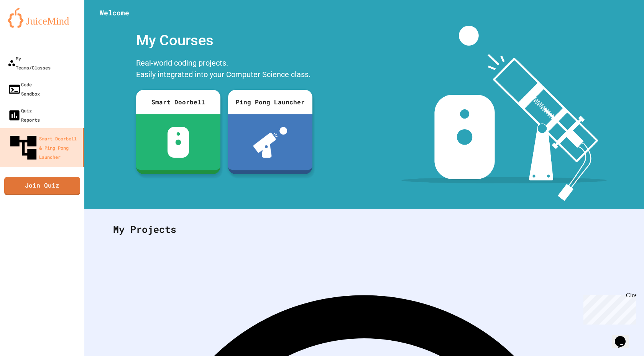 The height and width of the screenshot is (356, 644). Describe the element at coordinates (28, 26) in the screenshot. I see `div: Chat with us now!Close` at that location.